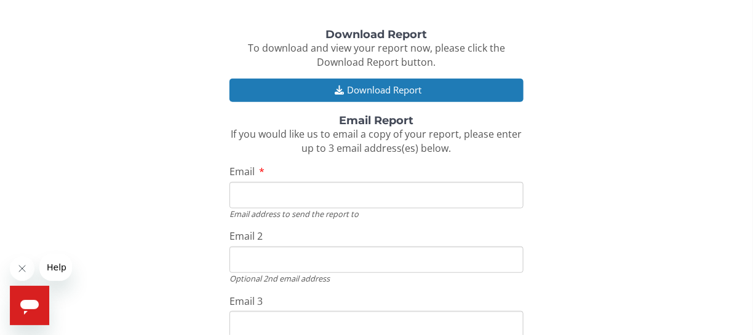  Describe the element at coordinates (246, 236) in the screenshot. I see `span: Email 2` at that location.